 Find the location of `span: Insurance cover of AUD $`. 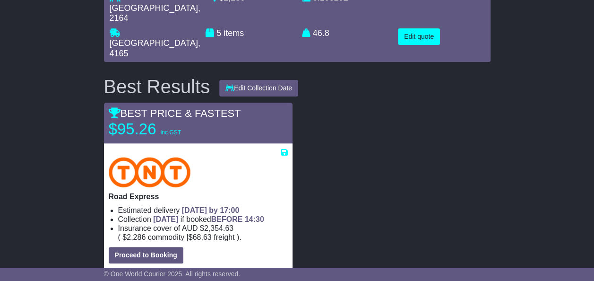

span: Insurance cover of AUD $ is located at coordinates (176, 228).